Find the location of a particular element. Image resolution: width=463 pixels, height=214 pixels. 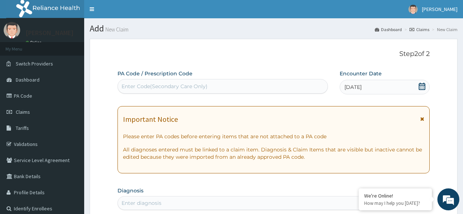

h1: Add is located at coordinates (274, 29).